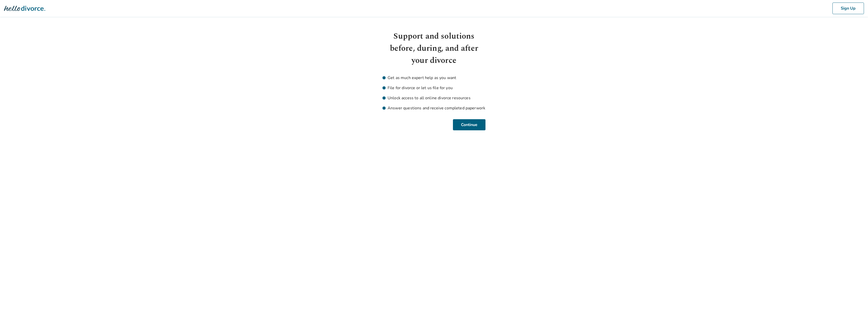 The width and height of the screenshot is (868, 321). I want to click on li: Get as much expert help as you want, so click(434, 78).